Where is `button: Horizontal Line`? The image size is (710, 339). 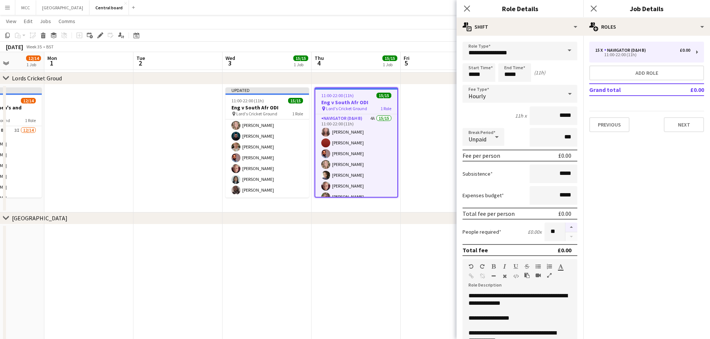
button: Horizontal Line is located at coordinates (493, 277).